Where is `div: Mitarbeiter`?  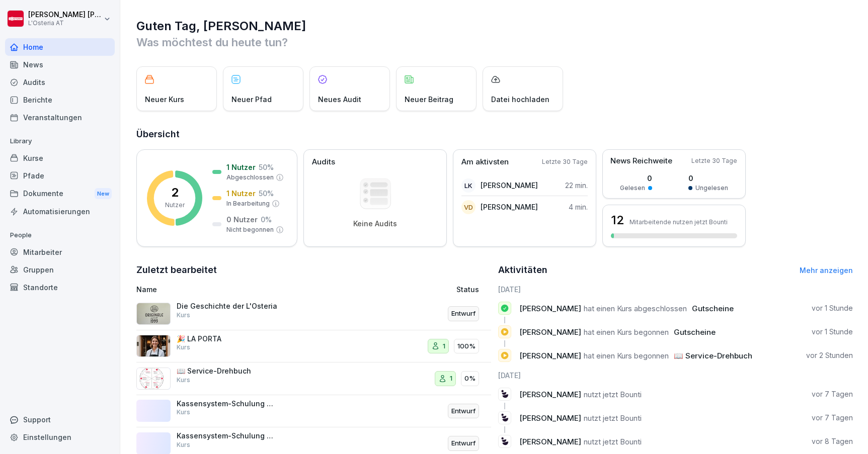
div: Mitarbeiter is located at coordinates (60, 252).